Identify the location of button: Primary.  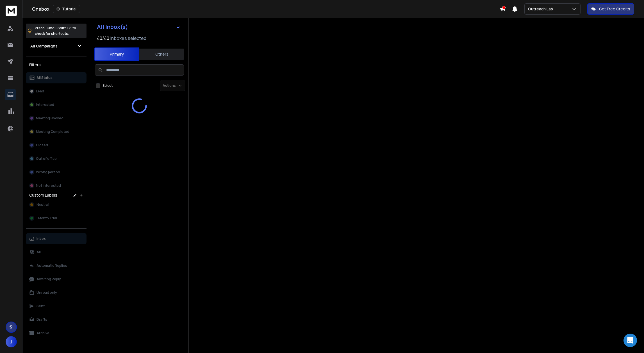
(117, 54).